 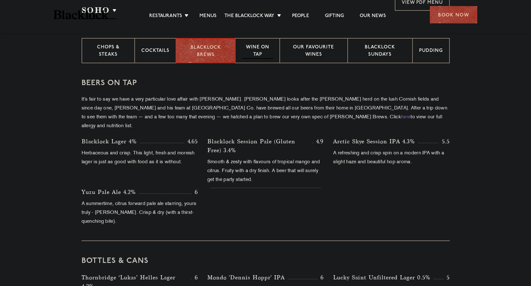 I want to click on p: Wine on Tap, so click(x=257, y=51).